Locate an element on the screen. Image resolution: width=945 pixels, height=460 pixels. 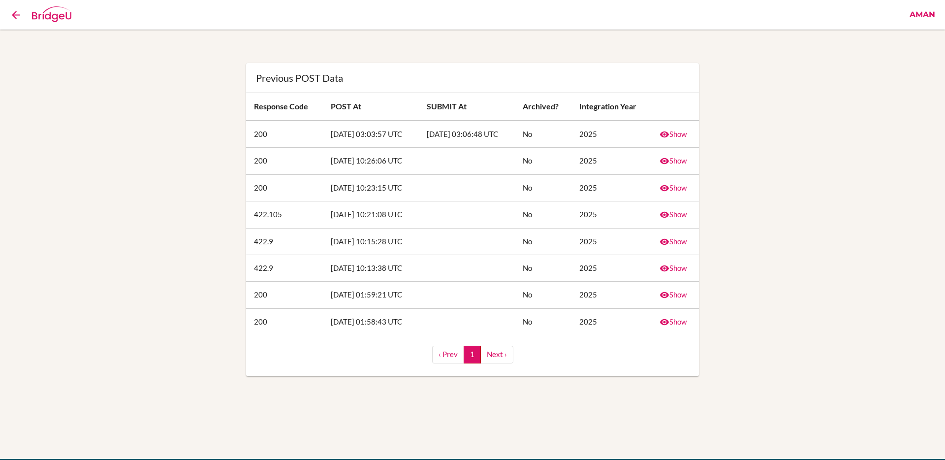
th: Response code is located at coordinates (284, 107).